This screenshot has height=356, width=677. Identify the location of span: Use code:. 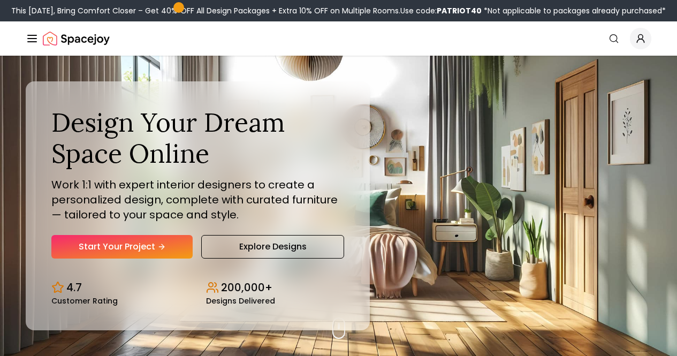
(441, 11).